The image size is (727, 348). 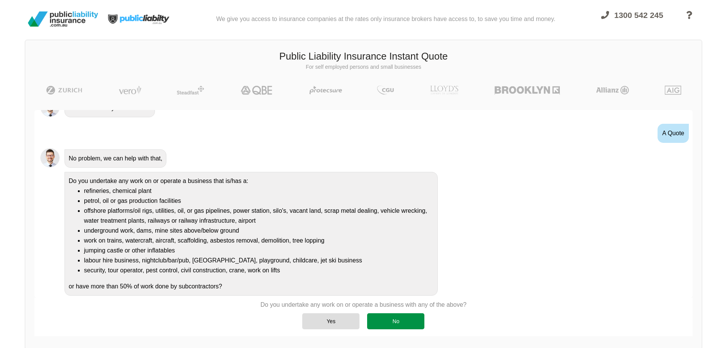 What do you see at coordinates (259, 251) in the screenshot?
I see `li: jumping castle or other inflatables` at bounding box center [259, 251].